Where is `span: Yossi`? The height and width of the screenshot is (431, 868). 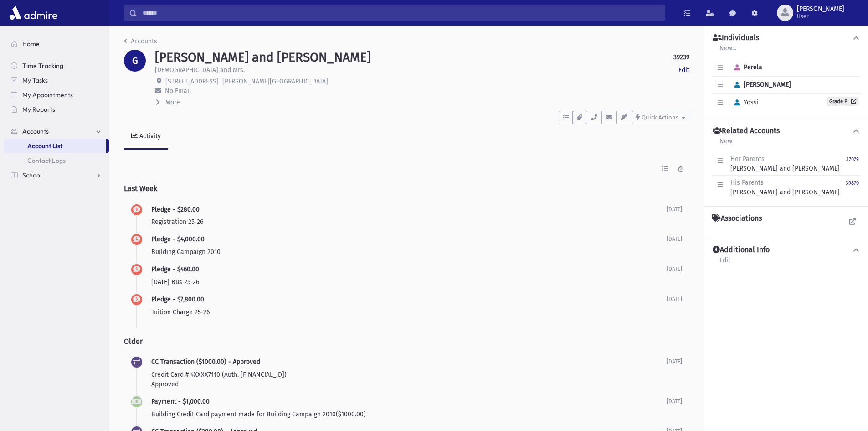 span: Yossi is located at coordinates (744, 102).